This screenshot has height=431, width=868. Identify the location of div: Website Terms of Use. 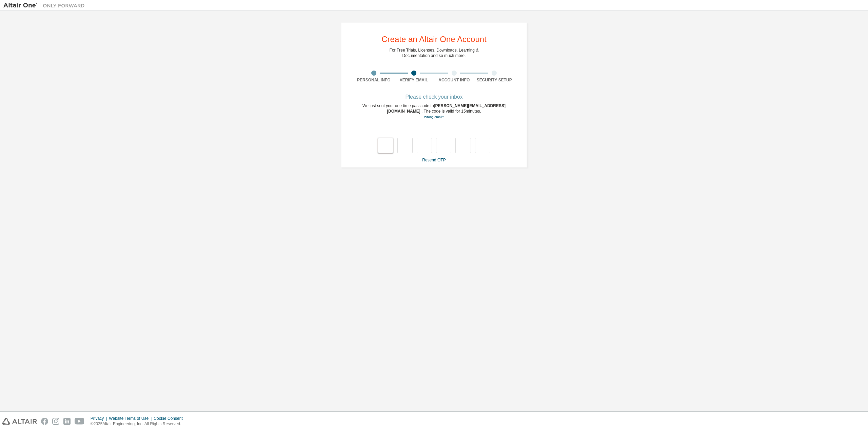
(131, 418).